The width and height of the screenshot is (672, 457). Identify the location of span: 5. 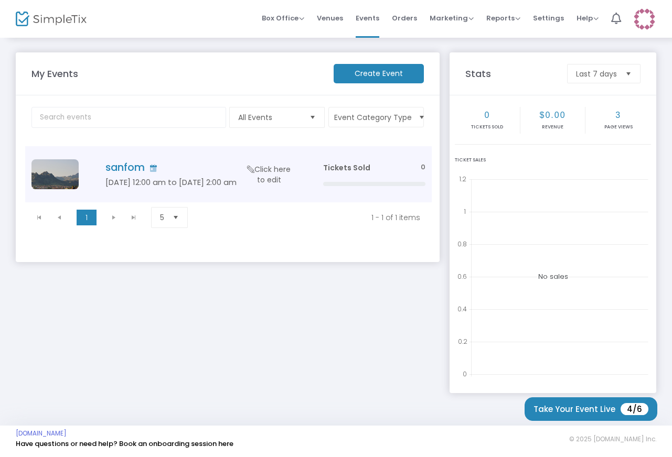
(162, 218).